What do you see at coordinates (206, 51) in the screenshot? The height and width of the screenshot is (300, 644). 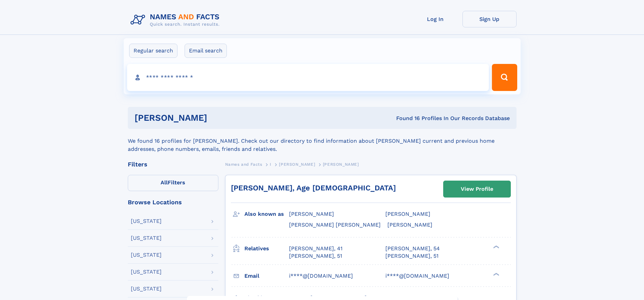 I see `label: Email search` at bounding box center [206, 51].